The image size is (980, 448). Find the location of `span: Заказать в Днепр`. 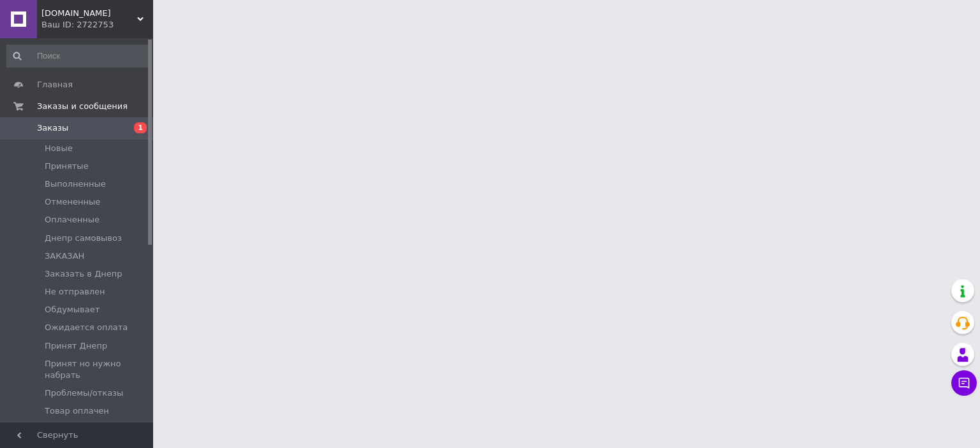

span: Заказать в Днепр is located at coordinates (84, 274).